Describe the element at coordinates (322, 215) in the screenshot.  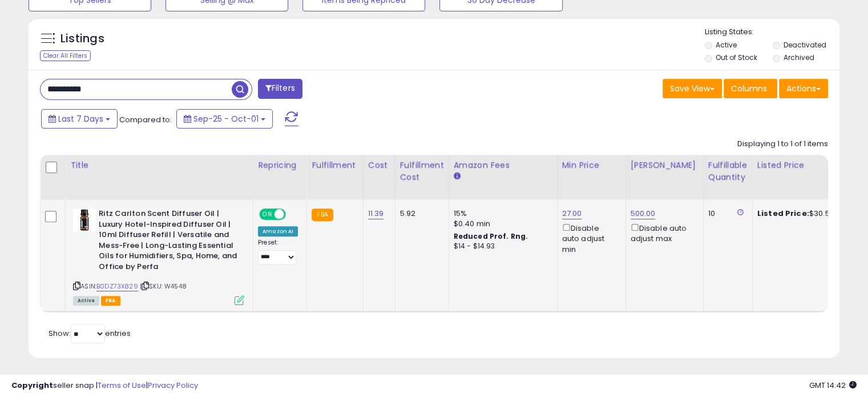
I see `small: FBA` at that location.